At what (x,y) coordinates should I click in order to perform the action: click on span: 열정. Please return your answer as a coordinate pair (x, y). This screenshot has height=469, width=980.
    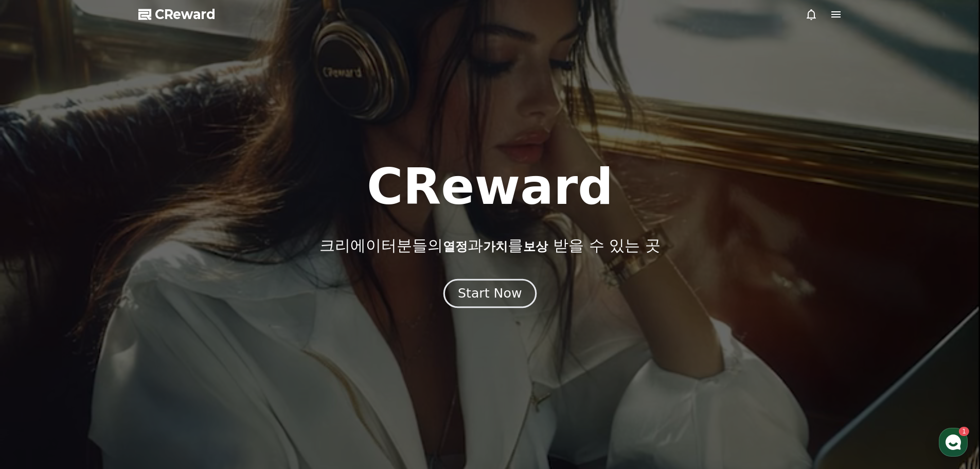
    Looking at the image, I should click on (455, 246).